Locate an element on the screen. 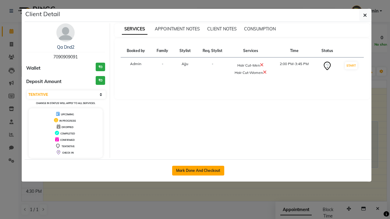 This screenshot has width=390, height=219. th: Time is located at coordinates (294, 51).